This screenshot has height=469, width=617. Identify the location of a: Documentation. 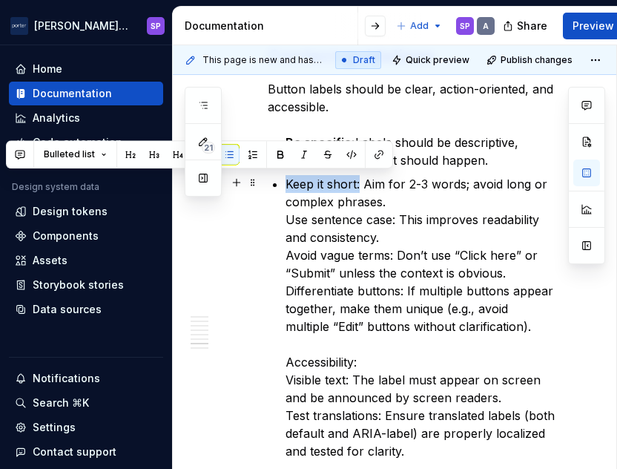
(86, 93).